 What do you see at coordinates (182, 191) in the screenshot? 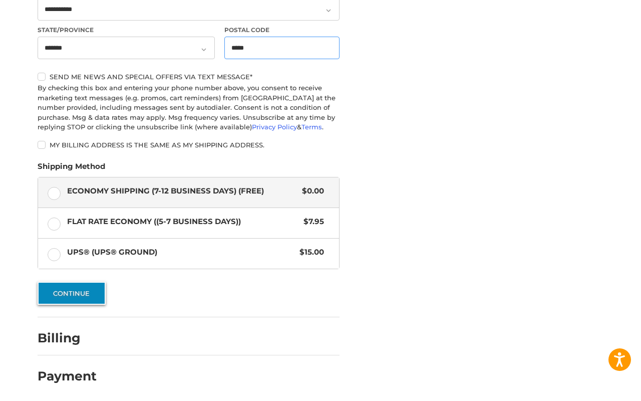
I see `span: Economy Shipping (7-12 Business Days) (Free)` at bounding box center [182, 191].